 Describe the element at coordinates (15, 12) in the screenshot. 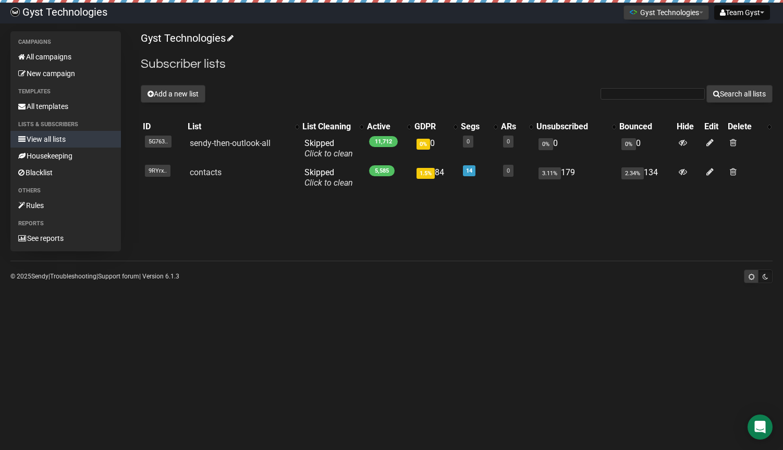

I see `img: 4bbcbfc452d929a90651847d6746e700` at that location.